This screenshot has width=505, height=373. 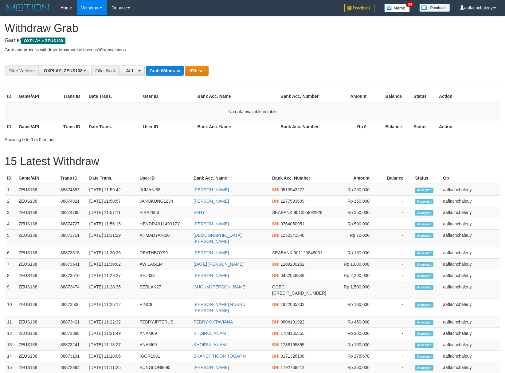 What do you see at coordinates (10, 333) in the screenshot?
I see `td: 12` at bounding box center [10, 333].